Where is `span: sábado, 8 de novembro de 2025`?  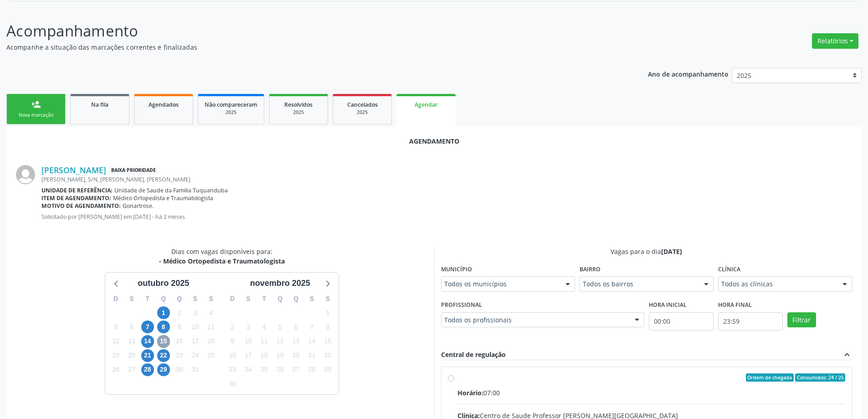
span: sábado, 8 de novembro de 2025 is located at coordinates (328, 327).